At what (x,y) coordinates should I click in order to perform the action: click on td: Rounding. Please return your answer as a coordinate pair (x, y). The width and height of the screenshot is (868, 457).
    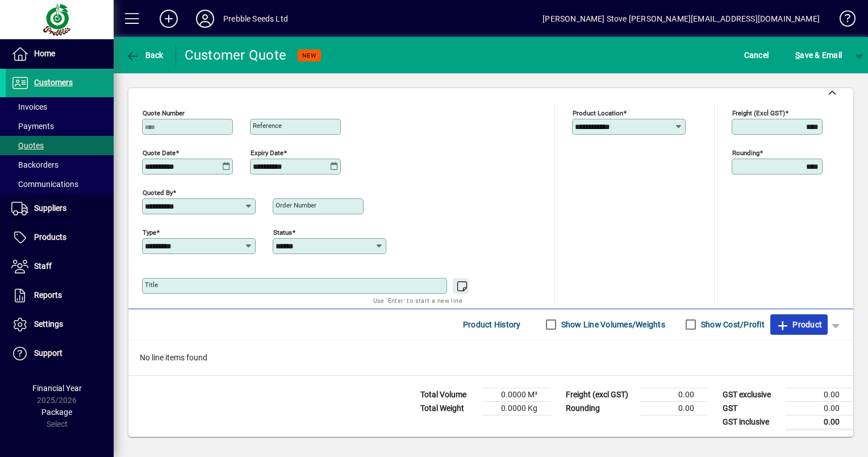
    Looking at the image, I should click on (600, 408).